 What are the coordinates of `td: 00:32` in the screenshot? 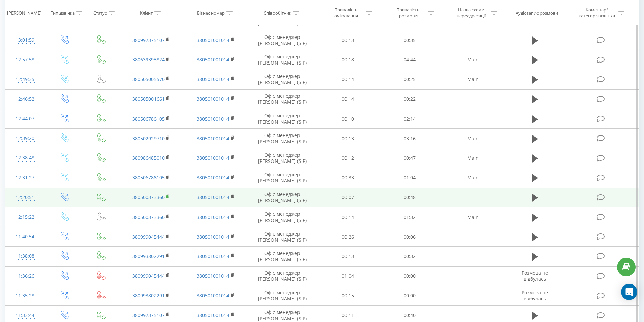 It's located at (410, 257).